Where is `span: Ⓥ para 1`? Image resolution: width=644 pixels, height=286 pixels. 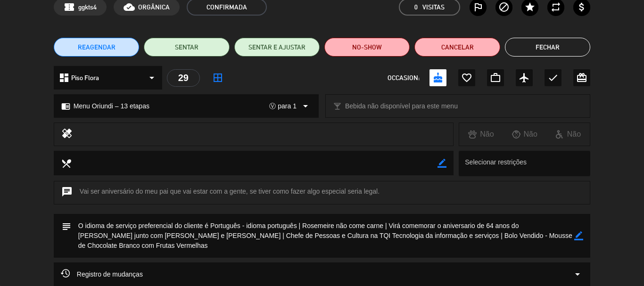 span: Ⓥ para 1 is located at coordinates (283, 106).